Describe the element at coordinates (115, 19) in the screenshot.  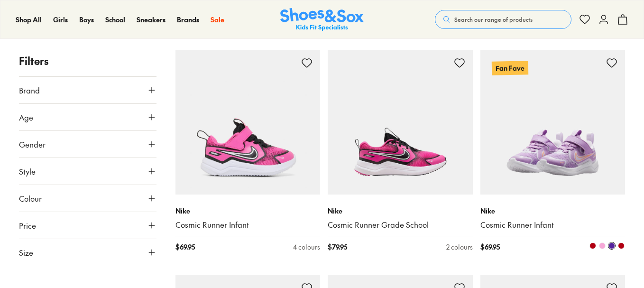
I see `span: School` at that location.